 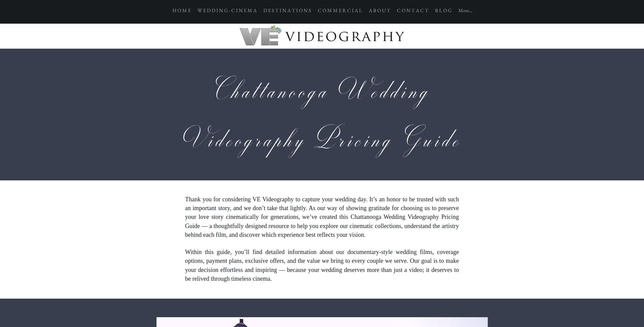 I want to click on p: D E S T I N A T I O N S, so click(x=287, y=10).